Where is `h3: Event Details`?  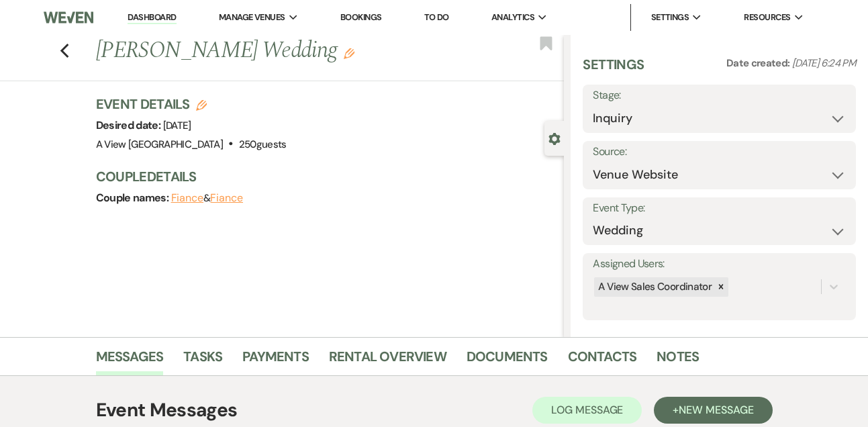
h3: Event Details is located at coordinates (191, 104).